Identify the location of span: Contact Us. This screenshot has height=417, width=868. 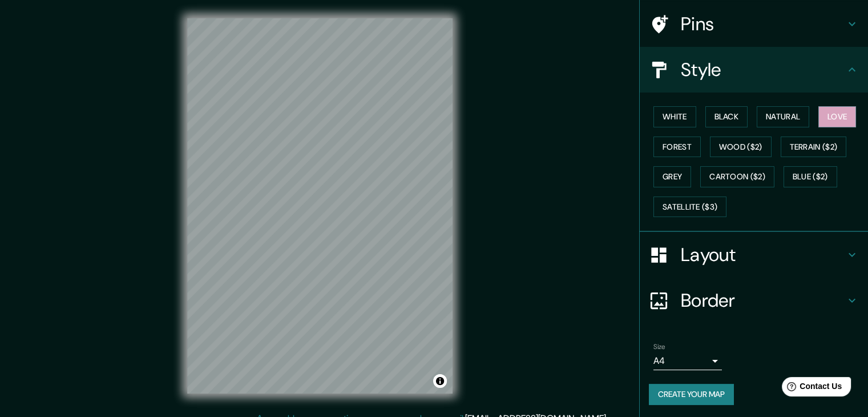
(54, 14).